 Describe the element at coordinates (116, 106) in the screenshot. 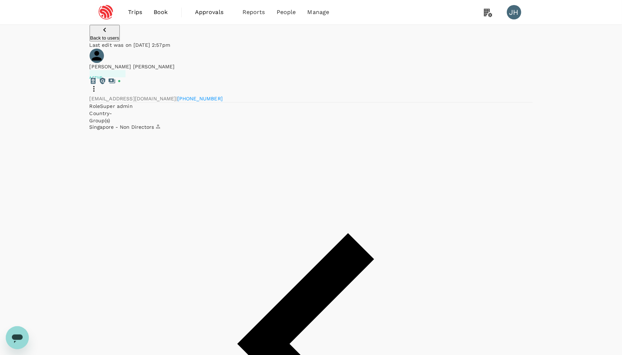

I see `span: Super admin` at that location.